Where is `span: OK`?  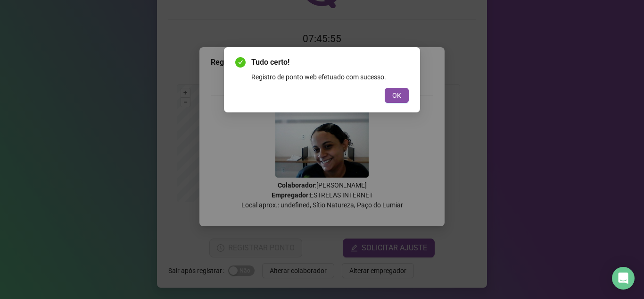 span: OK is located at coordinates (397, 96).